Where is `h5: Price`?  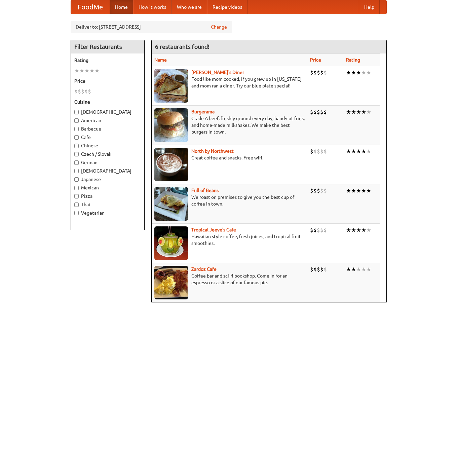
h5: Price is located at coordinates (107, 81).